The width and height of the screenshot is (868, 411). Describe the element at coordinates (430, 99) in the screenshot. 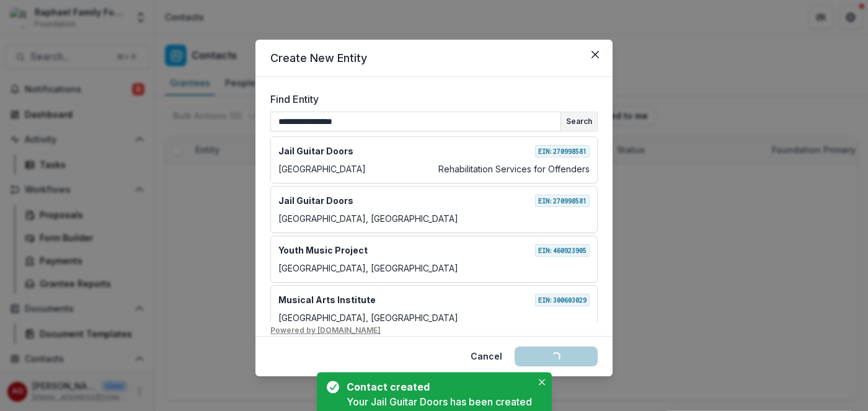

I see `label: Find Entity` at that location.